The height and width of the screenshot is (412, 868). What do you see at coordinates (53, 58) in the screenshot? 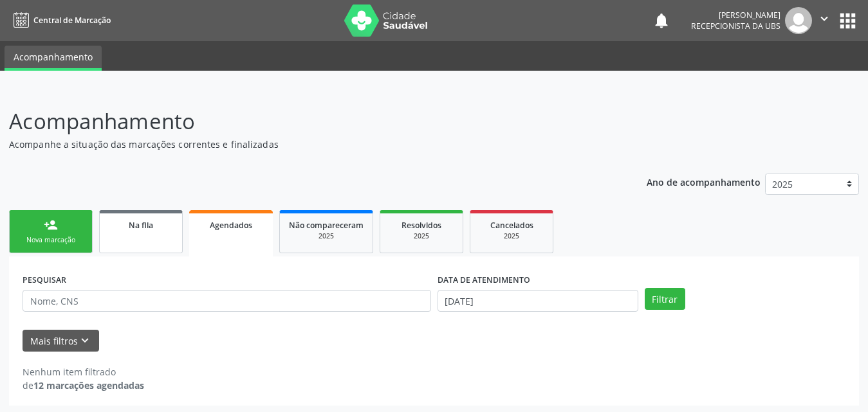
I see `a: Acompanhamento` at bounding box center [53, 58].